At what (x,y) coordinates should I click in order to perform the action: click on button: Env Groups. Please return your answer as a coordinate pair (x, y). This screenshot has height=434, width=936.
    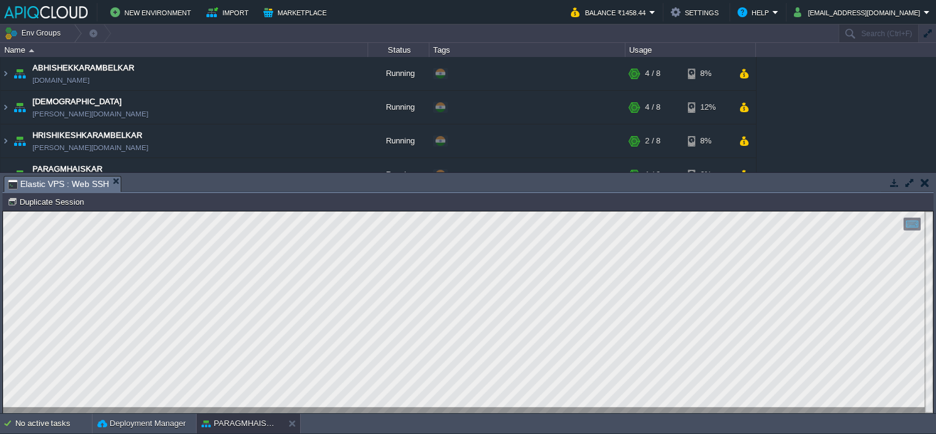
    Looking at the image, I should click on (34, 33).